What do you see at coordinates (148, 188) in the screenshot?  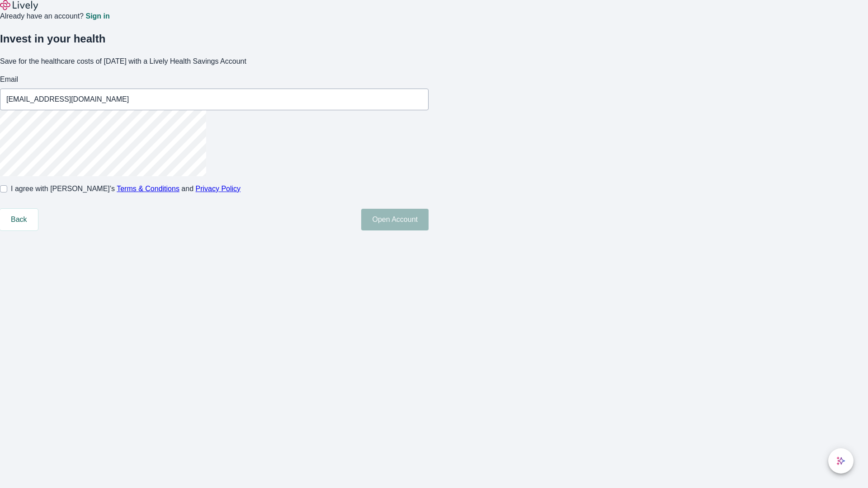 I see `a: Terms & Conditions` at bounding box center [148, 188].